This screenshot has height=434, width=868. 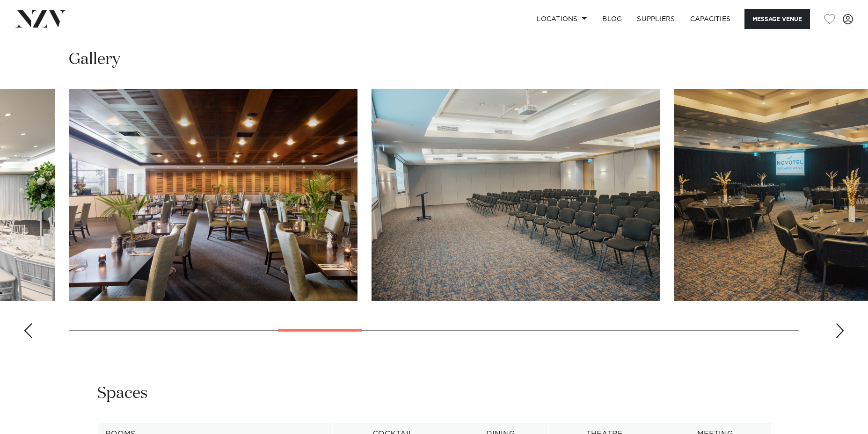 What do you see at coordinates (123, 393) in the screenshot?
I see `h2: Spaces` at bounding box center [123, 393].